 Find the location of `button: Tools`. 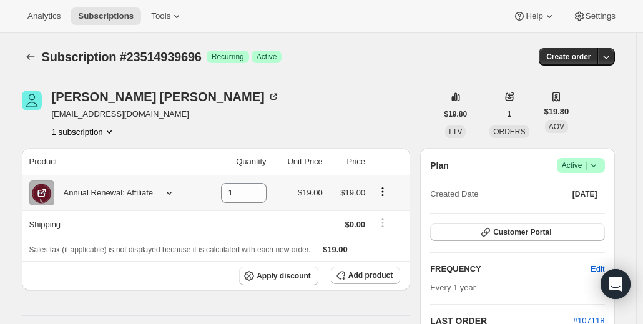

button: Tools is located at coordinates (167, 16).